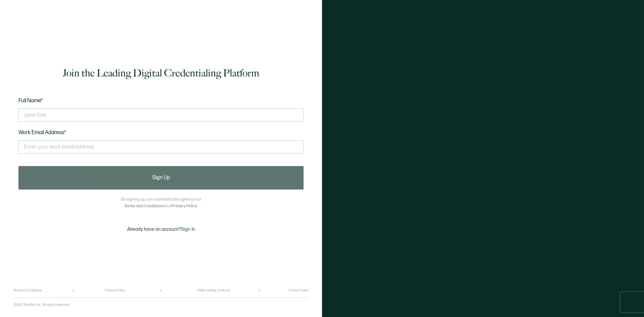  Describe the element at coordinates (27, 291) in the screenshot. I see `a: Terms & Conditions` at that location.